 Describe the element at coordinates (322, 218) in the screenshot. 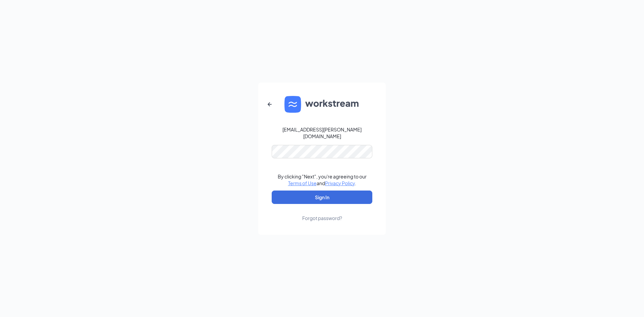

I see `div: Forgot password?` at that location.